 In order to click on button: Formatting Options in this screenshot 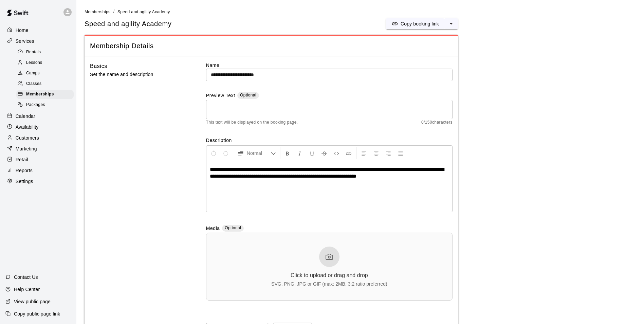, I will do `click(257, 153)`.